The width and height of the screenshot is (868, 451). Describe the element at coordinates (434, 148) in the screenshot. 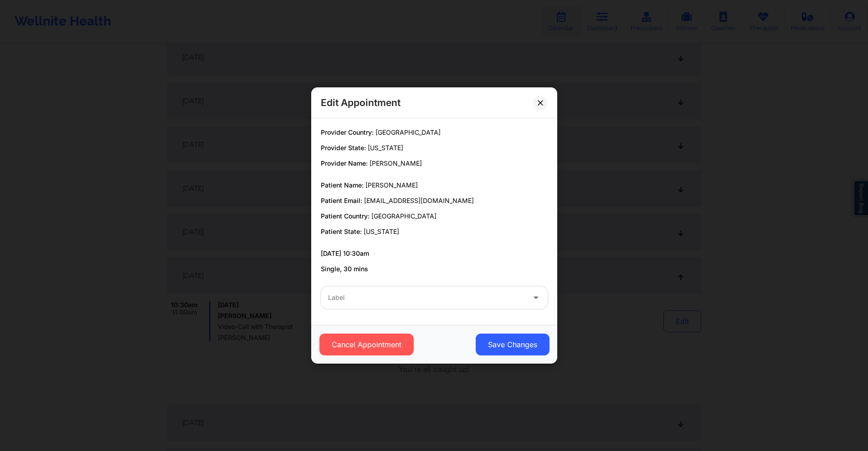

I see `p: Provider State:` at that location.